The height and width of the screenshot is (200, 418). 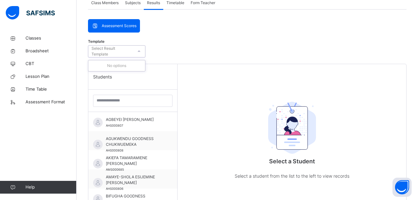 What do you see at coordinates (96, 41) in the screenshot?
I see `span: Template` at bounding box center [96, 41].